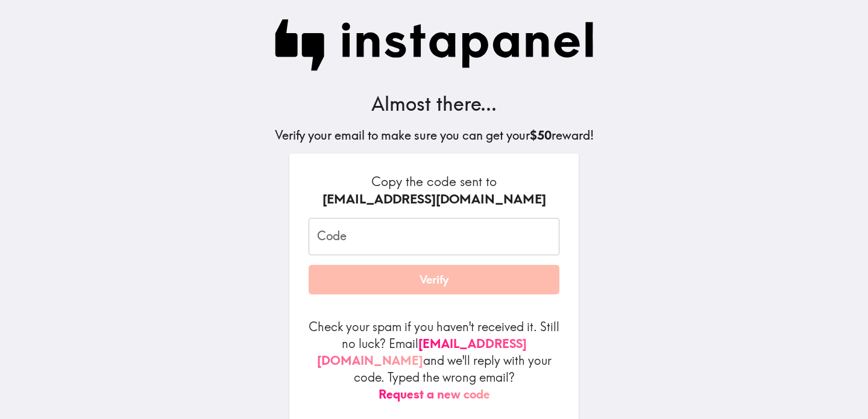 This screenshot has width=868, height=419. Describe the element at coordinates (434, 45) in the screenshot. I see `img: Instapanel` at that location.